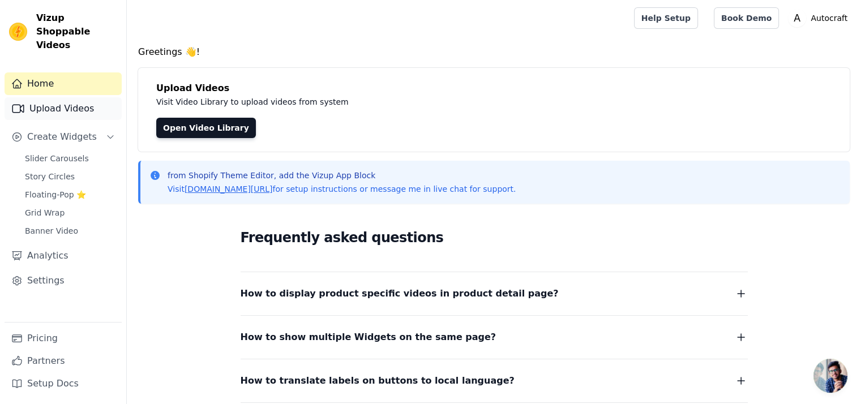 Image resolution: width=861 pixels, height=404 pixels. I want to click on a: Setup Docs, so click(63, 384).